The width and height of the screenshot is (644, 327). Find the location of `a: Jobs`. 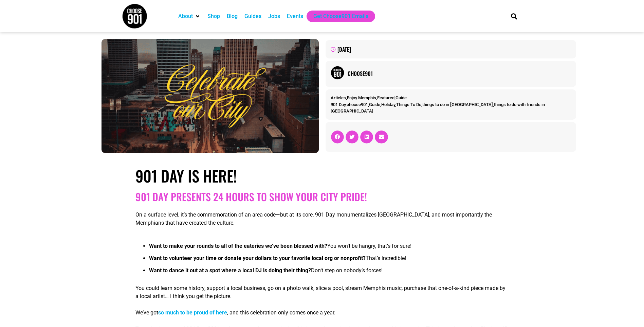

a: Jobs is located at coordinates (274, 17).